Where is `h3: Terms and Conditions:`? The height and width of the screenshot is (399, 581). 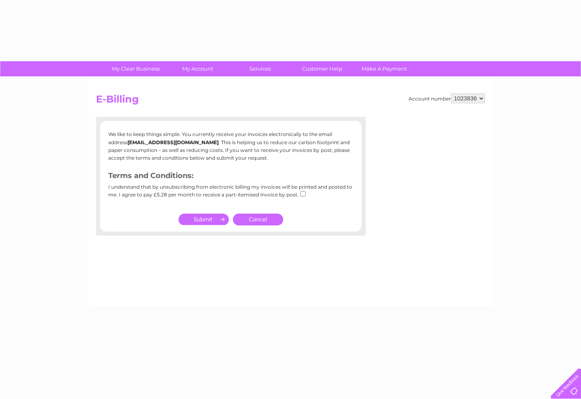
h3: Terms and Conditions: is located at coordinates (231, 177).